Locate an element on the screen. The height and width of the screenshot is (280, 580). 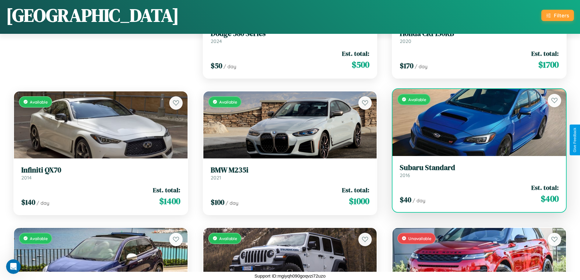
span: 2014 is located at coordinates (27, 178).